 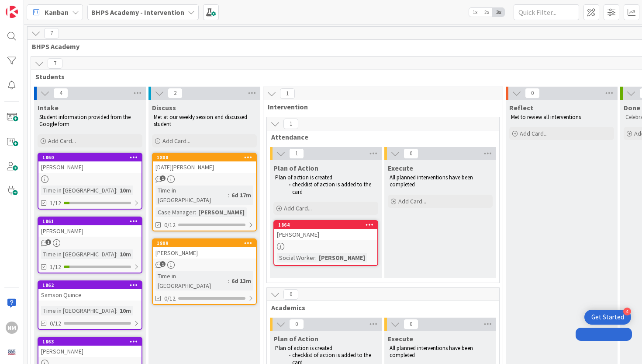 What do you see at coordinates (12, 12) in the screenshot?
I see `img: Visit kanbanzone.com` at bounding box center [12, 12].